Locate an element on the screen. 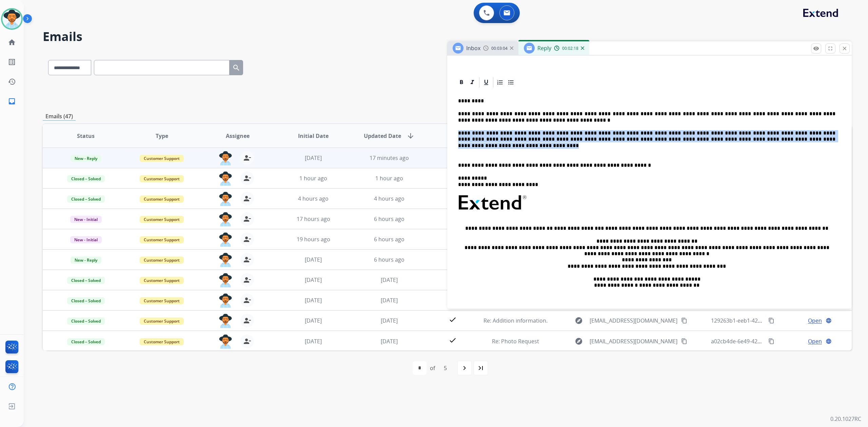 Image resolution: width=868 pixels, height=427 pixels. mat-icon: last_page is located at coordinates (481, 368).